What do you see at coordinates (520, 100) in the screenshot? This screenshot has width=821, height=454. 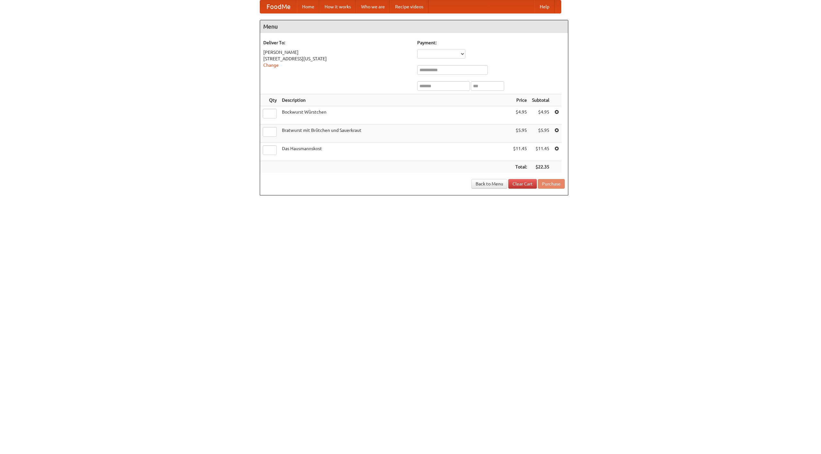 I see `th: Price` at bounding box center [520, 100].